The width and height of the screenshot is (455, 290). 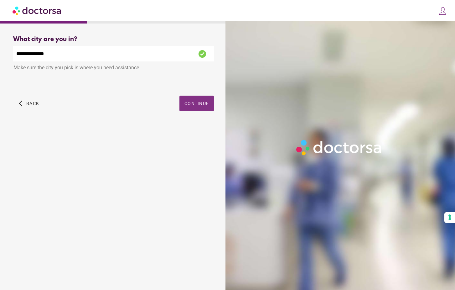 What do you see at coordinates (113, 68) in the screenshot?
I see `div: Make sure the city you pick is where you need assistance.` at bounding box center [113, 68].